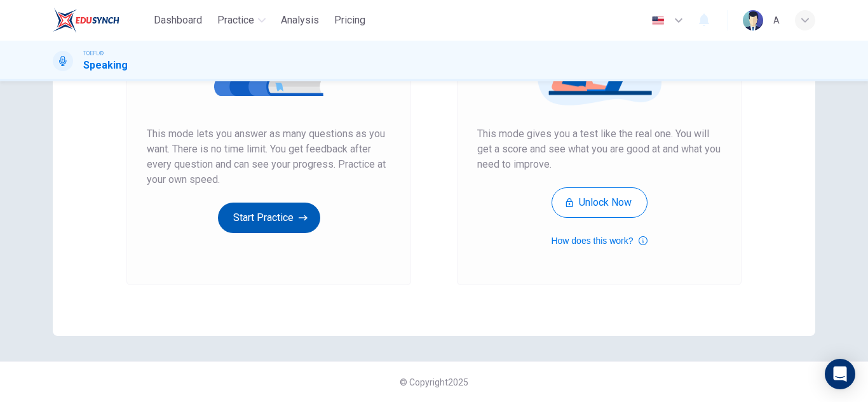 This screenshot has height=402, width=868. What do you see at coordinates (268, 218) in the screenshot?
I see `button: Start Practice` at bounding box center [268, 218].